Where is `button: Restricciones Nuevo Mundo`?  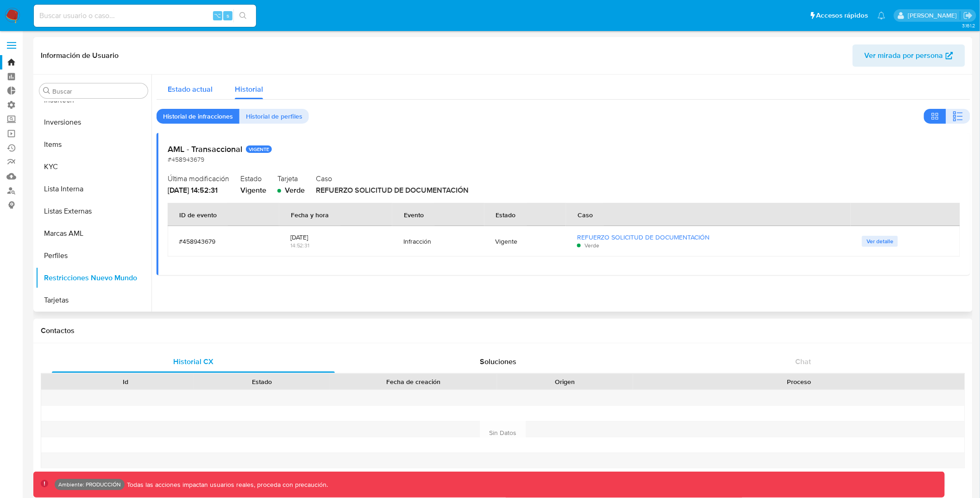
button: Restricciones Nuevo Mundo is located at coordinates (94, 278).